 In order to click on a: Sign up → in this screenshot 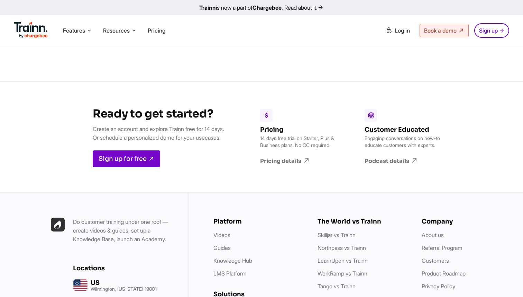, I will do `click(492, 30)`.